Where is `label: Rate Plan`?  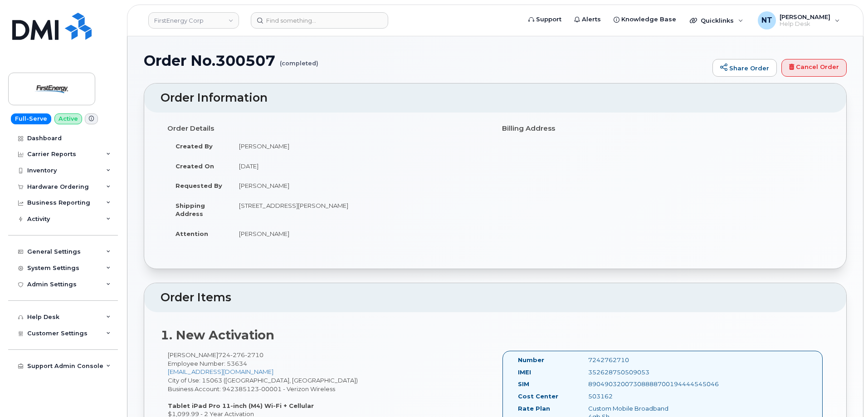
label: Rate Plan is located at coordinates (534, 409).